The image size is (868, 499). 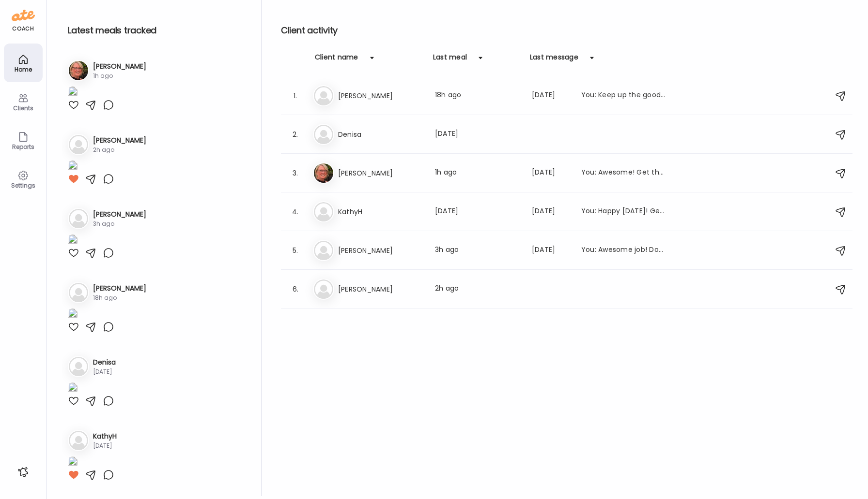 What do you see at coordinates (23, 108) in the screenshot?
I see `div: Clients` at bounding box center [23, 108].